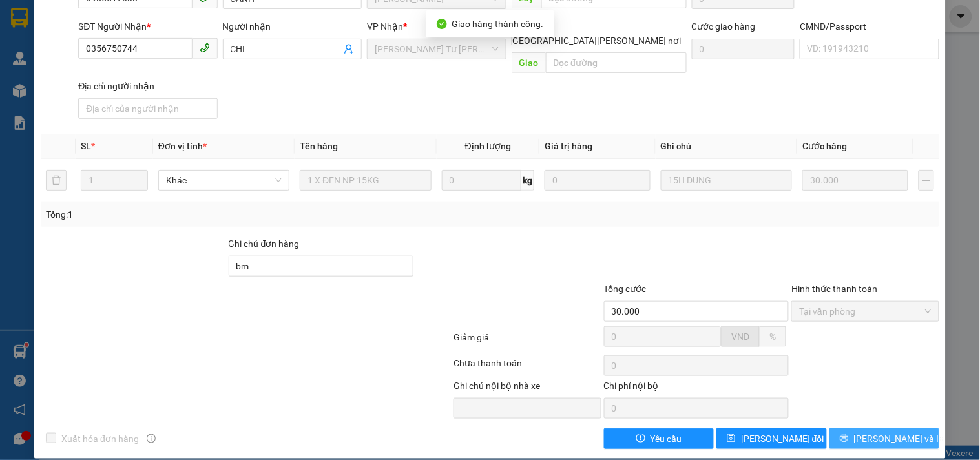 The width and height of the screenshot is (980, 460). Describe the element at coordinates (666, 438) in the screenshot. I see `span: Yêu cầu` at that location.